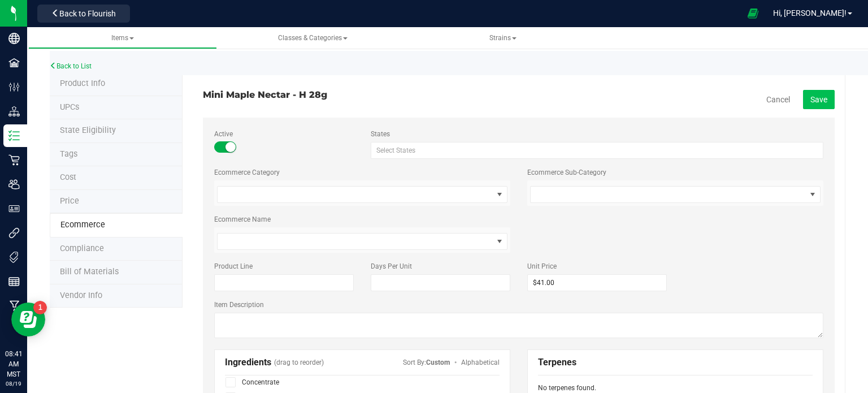 Image resolution: width=868 pixels, height=393 pixels. What do you see at coordinates (82, 248) in the screenshot?
I see `span: Compliance` at bounding box center [82, 248].